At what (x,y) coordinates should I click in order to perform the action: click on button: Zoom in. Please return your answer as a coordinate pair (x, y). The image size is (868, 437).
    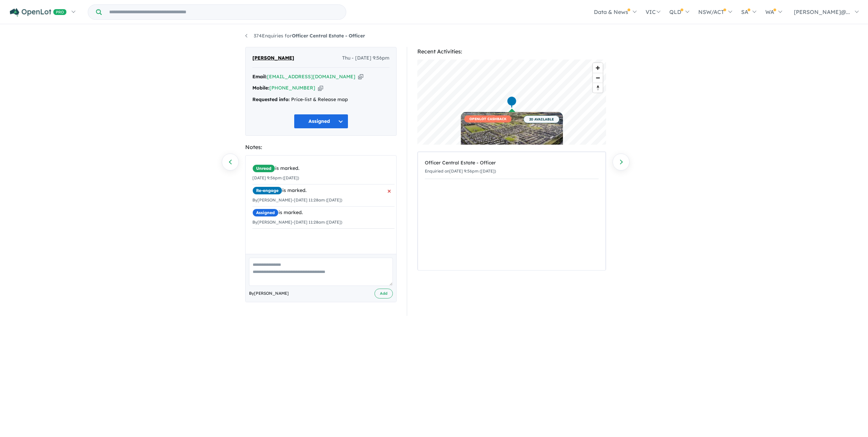
    Looking at the image, I should click on (598, 68).